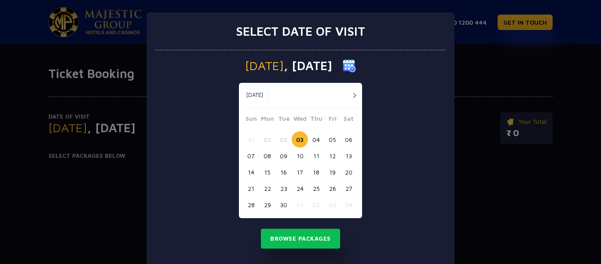 This screenshot has width=601, height=264. I want to click on button: 28, so click(251, 204).